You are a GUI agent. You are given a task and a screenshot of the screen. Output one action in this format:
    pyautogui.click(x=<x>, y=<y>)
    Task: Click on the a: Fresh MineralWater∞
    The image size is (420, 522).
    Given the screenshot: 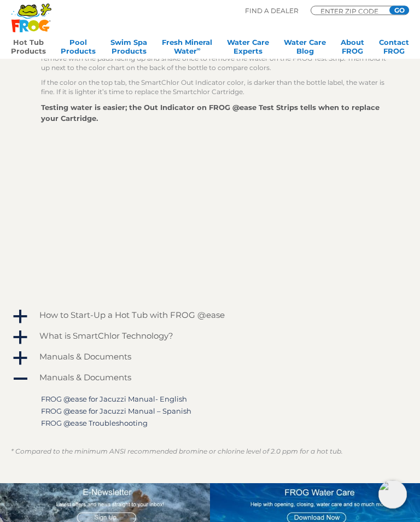 What is the action you would take?
    pyautogui.click(x=187, y=49)
    